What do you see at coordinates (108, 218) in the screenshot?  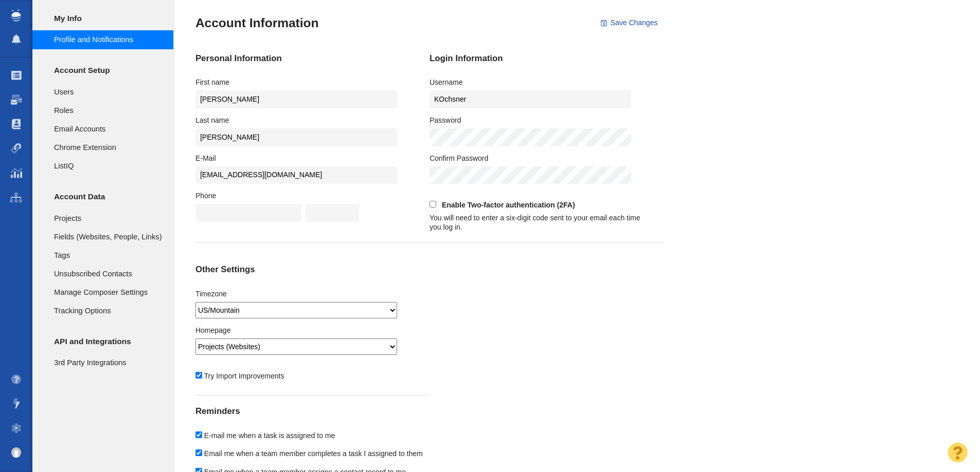 I see `span: Projects` at bounding box center [108, 218].